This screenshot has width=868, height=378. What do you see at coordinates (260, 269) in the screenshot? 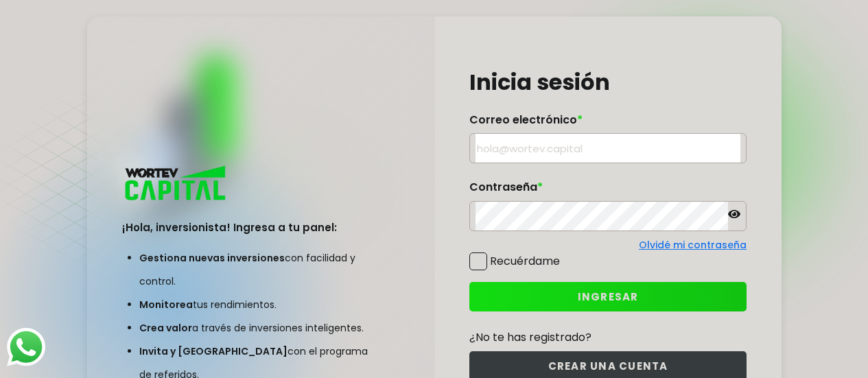
I see `li: con facilidad y control.` at bounding box center [260, 269].